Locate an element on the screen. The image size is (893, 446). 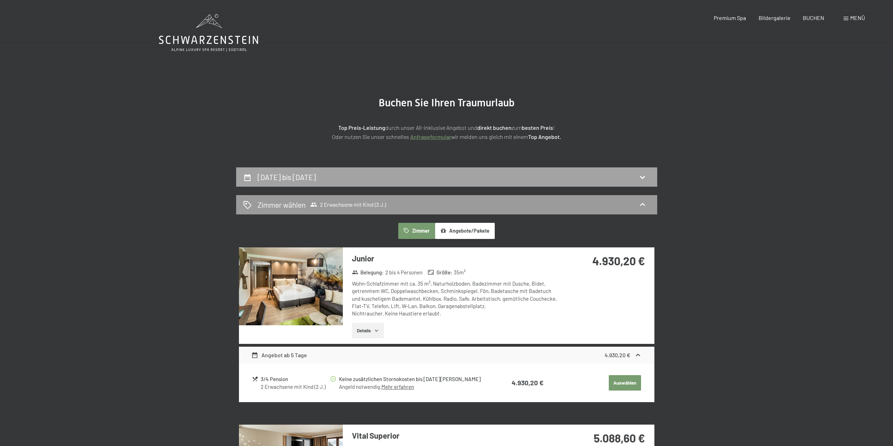
div: Angebot ab 5 Tage4.930,20 € is located at coordinates (447, 355).